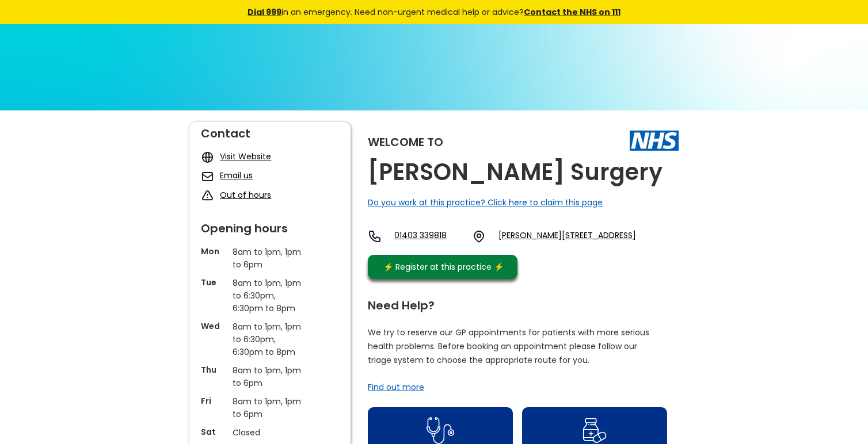 Image resolution: width=868 pixels, height=444 pixels. I want to click on strong: Contact the NHS on 111, so click(572, 12).